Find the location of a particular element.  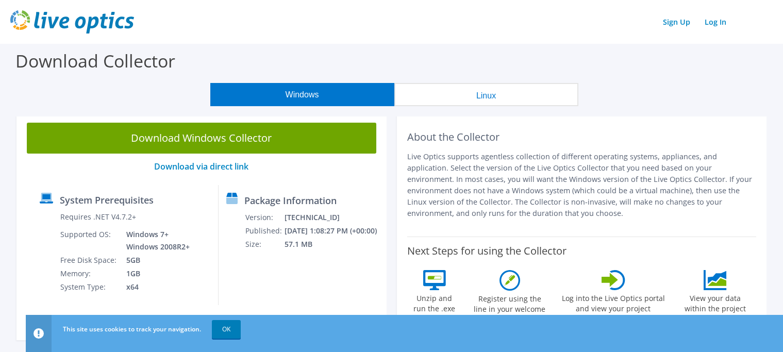

label: Next Steps for using the Collector is located at coordinates (487, 251).